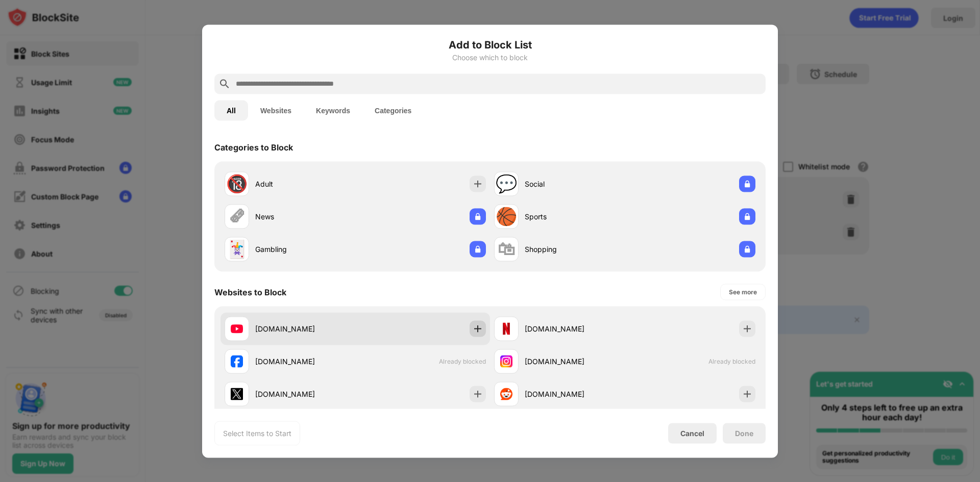 Image resolution: width=980 pixels, height=482 pixels. I want to click on button: All, so click(231, 110).